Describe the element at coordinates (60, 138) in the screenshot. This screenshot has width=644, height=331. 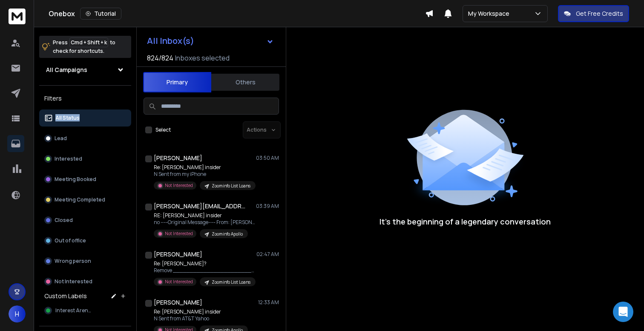
I see `p: Lead` at that location.